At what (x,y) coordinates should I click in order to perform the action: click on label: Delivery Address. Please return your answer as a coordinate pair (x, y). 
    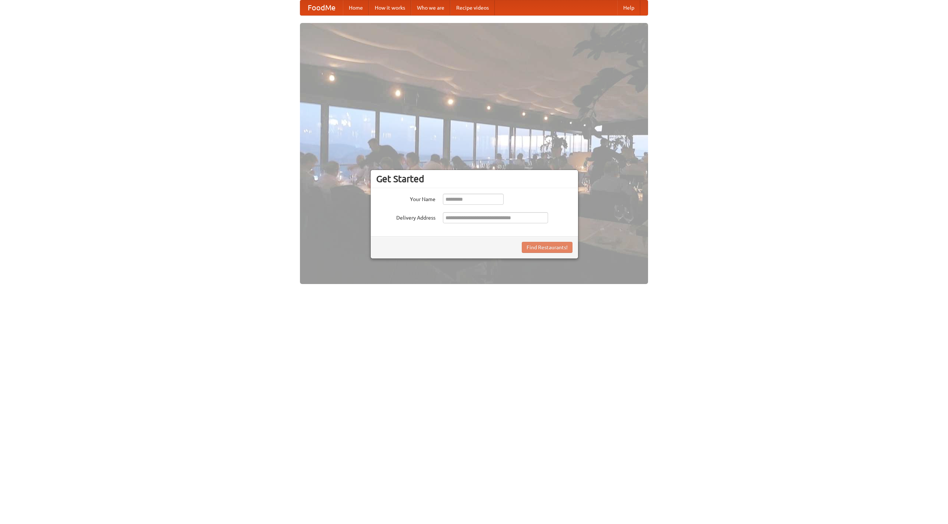
    Looking at the image, I should click on (406, 217).